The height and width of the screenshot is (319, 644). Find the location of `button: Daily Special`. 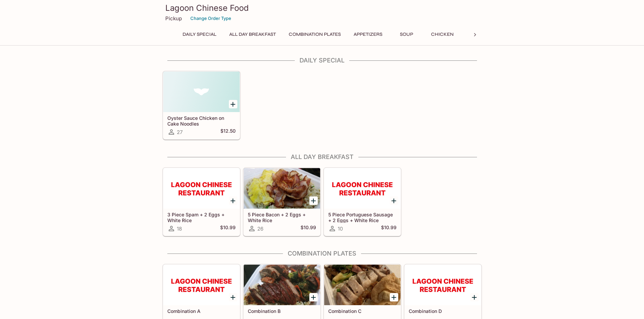

button: Daily Special is located at coordinates (199, 35).